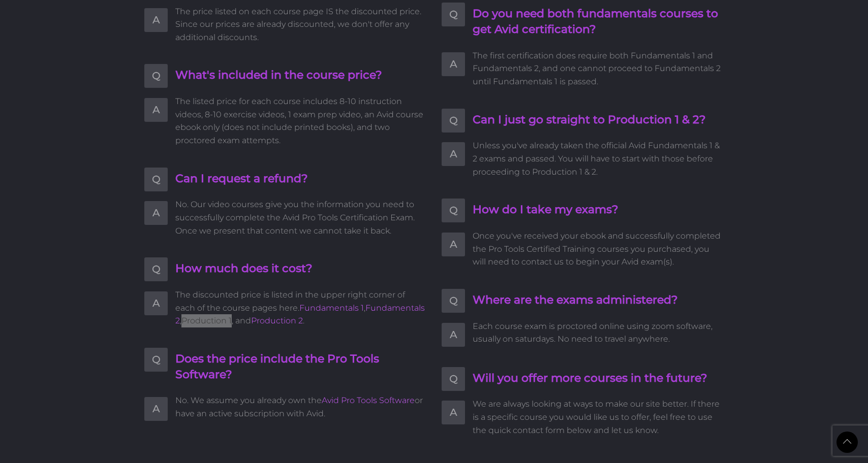  Describe the element at coordinates (331, 308) in the screenshot. I see `a: Fundamentals 1` at that location.